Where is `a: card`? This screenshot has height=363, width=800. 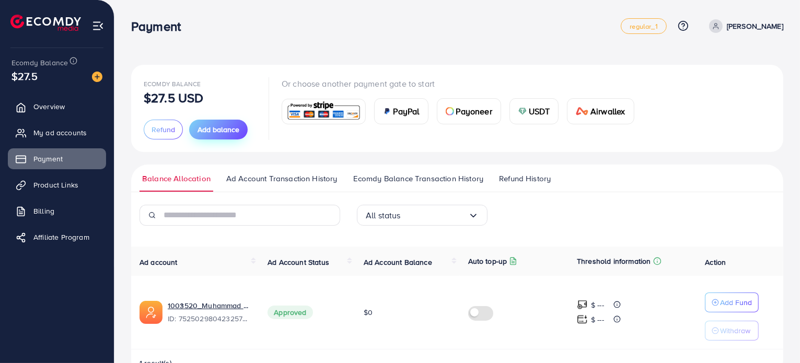 a: card is located at coordinates (323, 111).